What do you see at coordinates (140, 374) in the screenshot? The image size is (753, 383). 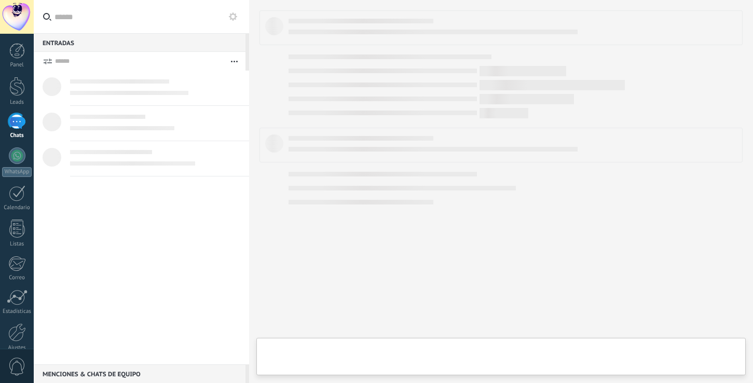 I see `div: Menciones & Chats de equipo` at bounding box center [140, 374].